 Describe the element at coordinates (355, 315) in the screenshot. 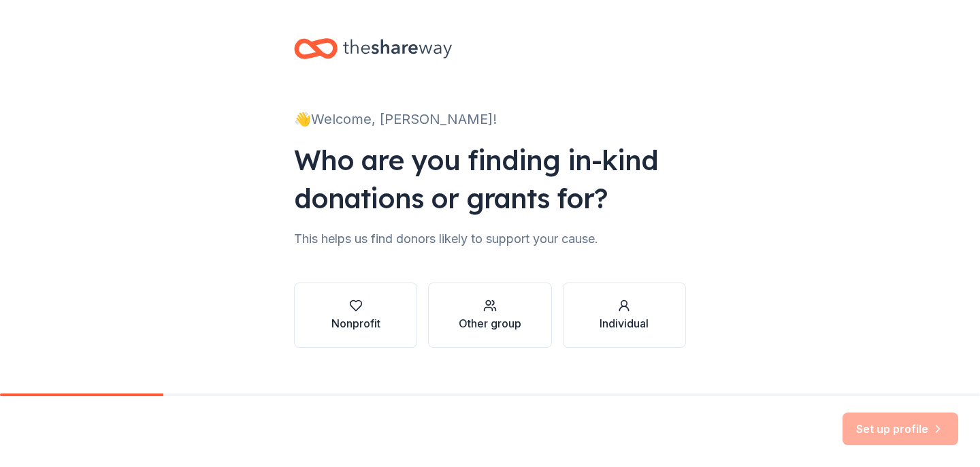

I see `button: Nonprofit` at that location.